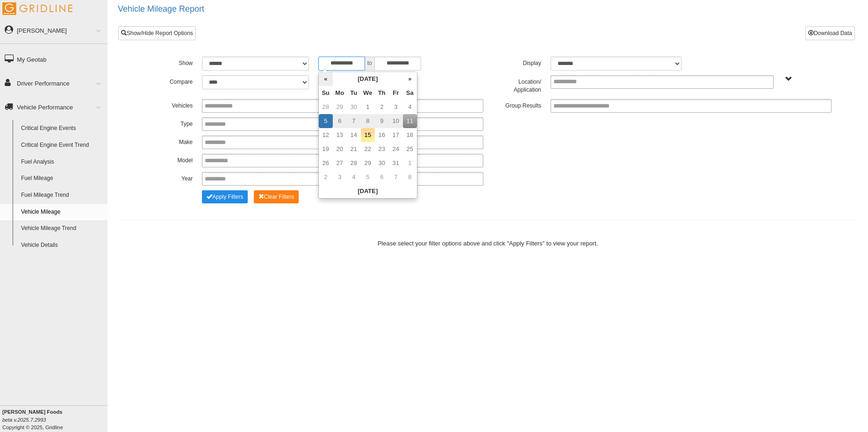  I want to click on td: 9, so click(382, 121).